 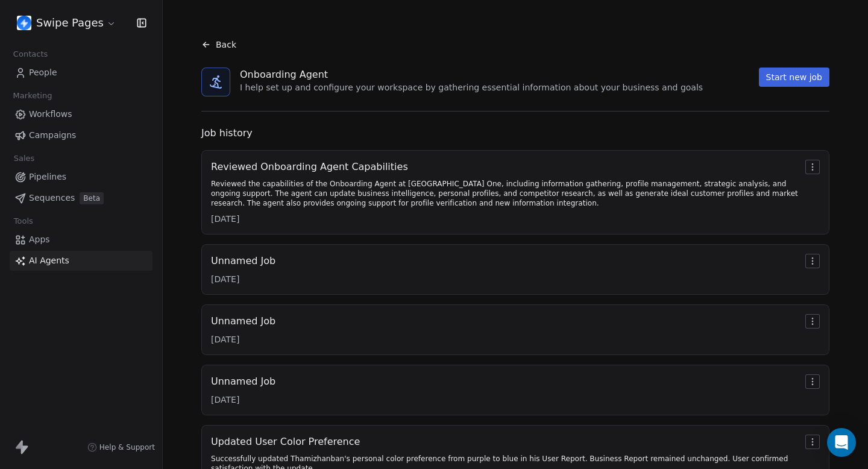 I want to click on button: Swipe Pages, so click(x=67, y=23).